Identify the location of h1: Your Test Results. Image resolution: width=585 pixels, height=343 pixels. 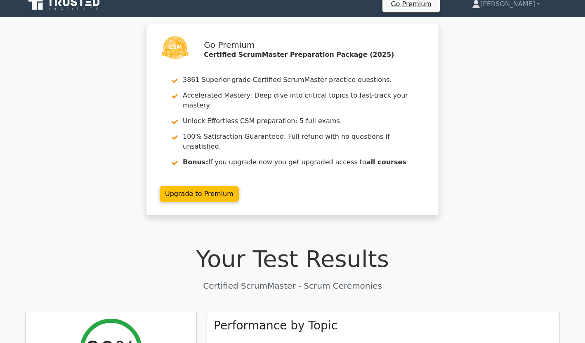
(292, 259).